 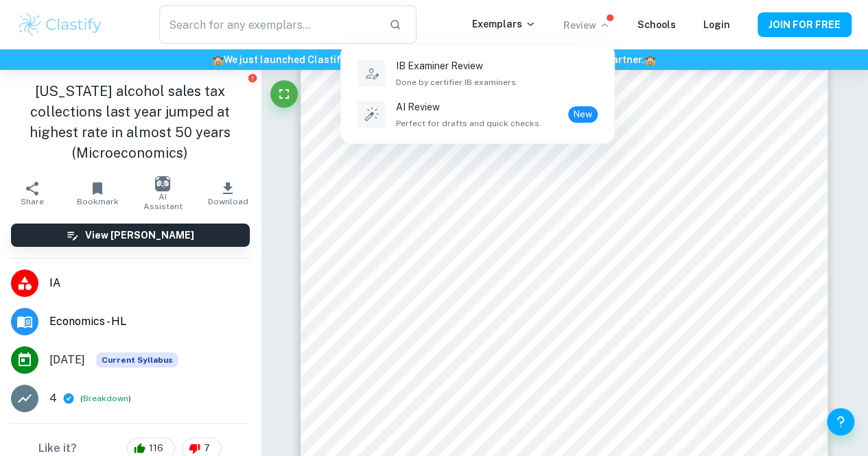 I want to click on span: Perfect for drafts and quick checks., so click(x=469, y=123).